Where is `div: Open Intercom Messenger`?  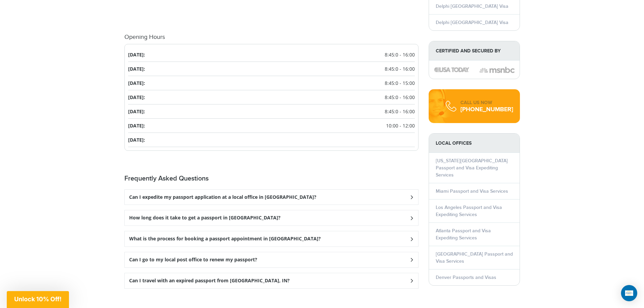
div: Open Intercom Messenger is located at coordinates (630, 293).